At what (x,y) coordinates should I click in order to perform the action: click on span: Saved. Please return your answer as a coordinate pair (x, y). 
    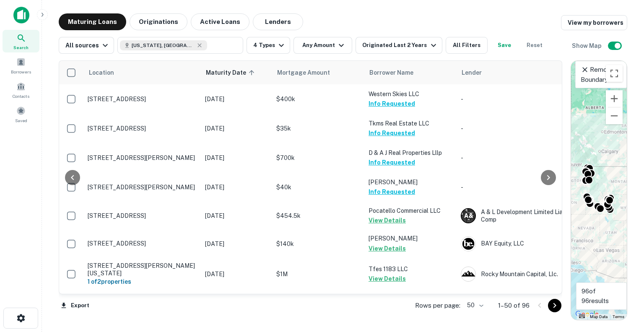
    Looking at the image, I should click on (21, 120).